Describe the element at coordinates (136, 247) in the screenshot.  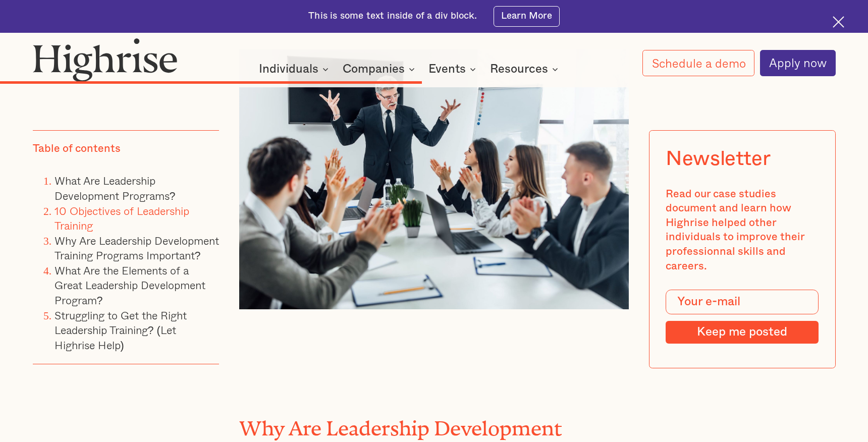
I see `a: Why Are Leadership Development Training Programs Important?` at that location.